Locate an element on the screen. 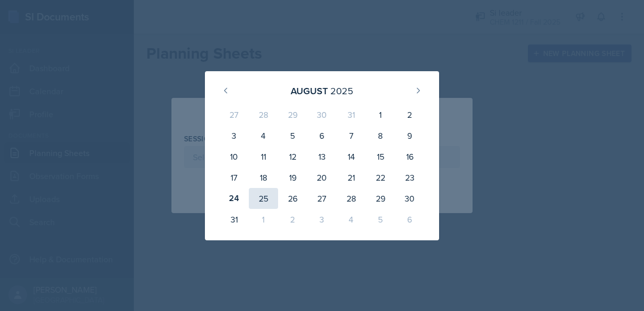 The width and height of the screenshot is (644, 311). div: 21 is located at coordinates (351, 177).